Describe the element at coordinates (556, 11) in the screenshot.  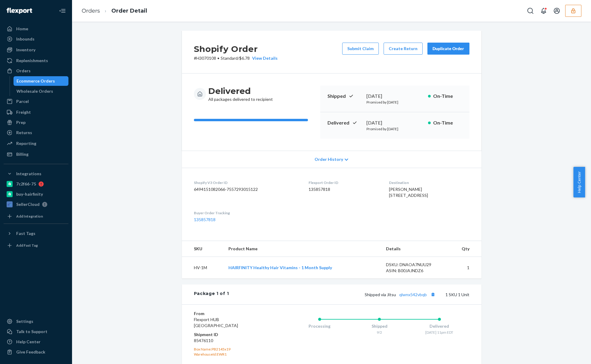
I see `button: Open account menu` at that location.